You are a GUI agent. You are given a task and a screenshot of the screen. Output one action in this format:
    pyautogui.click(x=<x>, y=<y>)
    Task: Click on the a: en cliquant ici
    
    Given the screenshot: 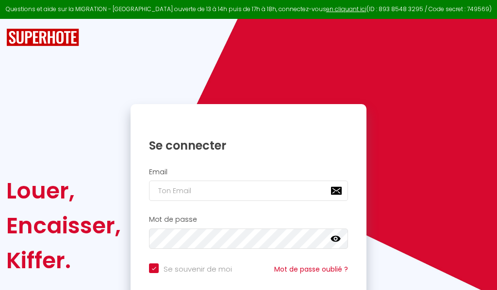 What is the action you would take?
    pyautogui.click(x=346, y=9)
    